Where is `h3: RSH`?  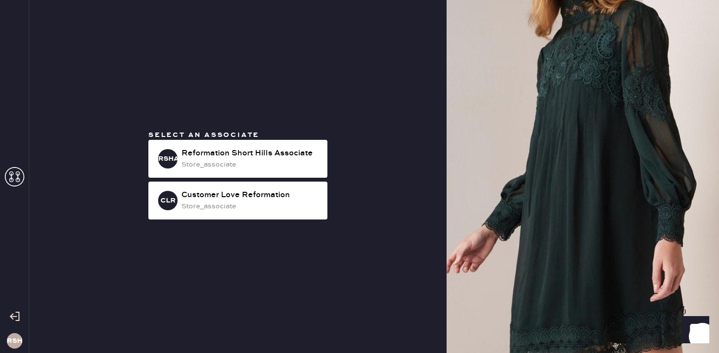
h3: RSH is located at coordinates (15, 341).